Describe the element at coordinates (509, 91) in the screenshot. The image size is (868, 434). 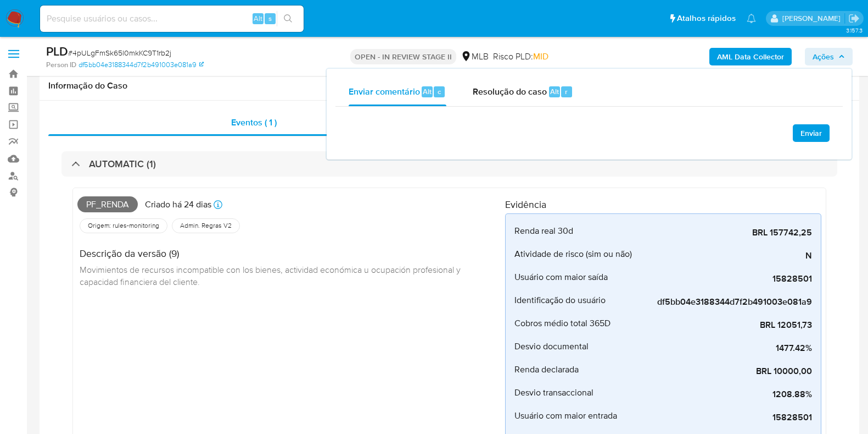
I see `span: Resolução do caso` at that location.